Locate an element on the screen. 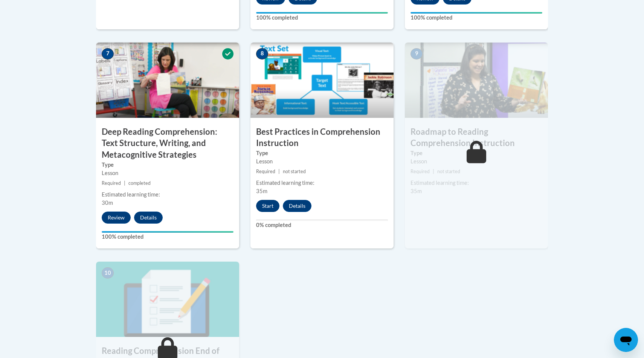  h3: Deep Reading Comprehension: Text Structure, Writing, and Metacognitive Strategies is located at coordinates (168, 143).